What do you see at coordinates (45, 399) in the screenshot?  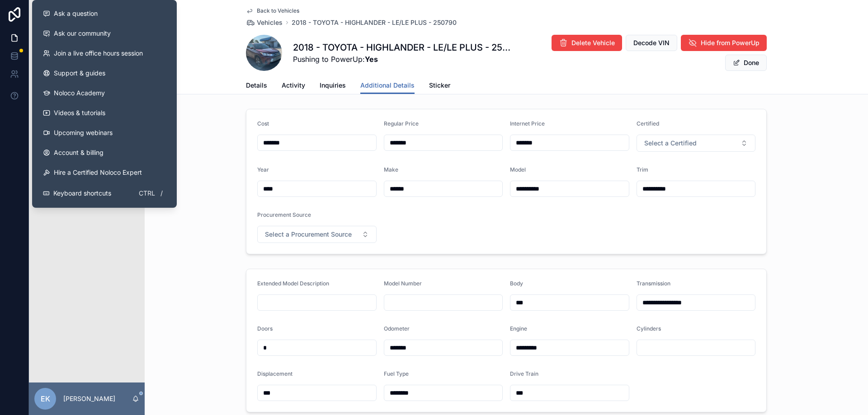 I see `span: EK` at bounding box center [45, 399].